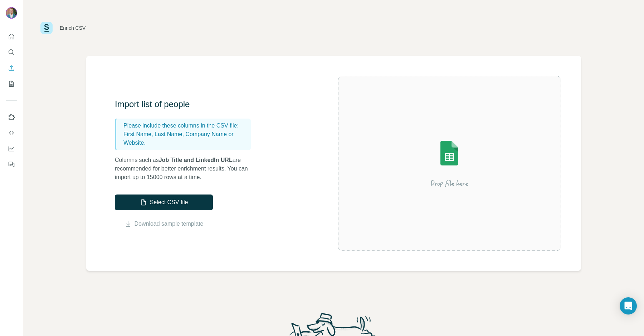 The height and width of the screenshot is (336, 644). Describe the element at coordinates (628, 306) in the screenshot. I see `div: Open Intercom Messenger` at that location.